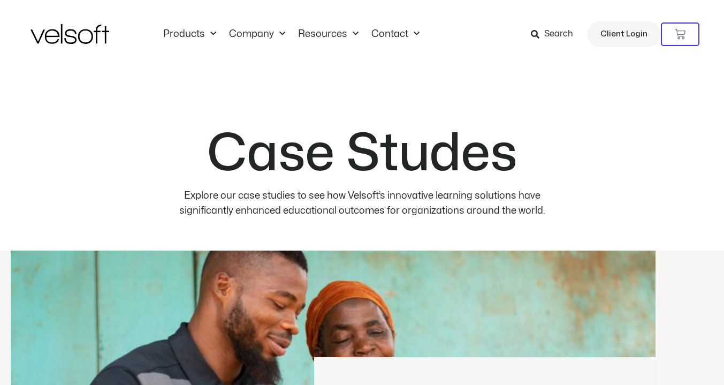 The height and width of the screenshot is (385, 724). I want to click on h1: Case Studes, so click(362, 154).